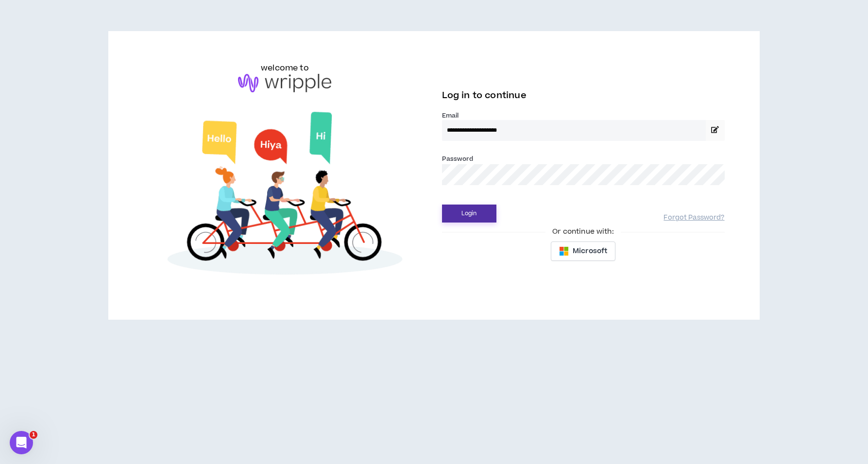 Image resolution: width=868 pixels, height=464 pixels. I want to click on button: Login, so click(470, 214).